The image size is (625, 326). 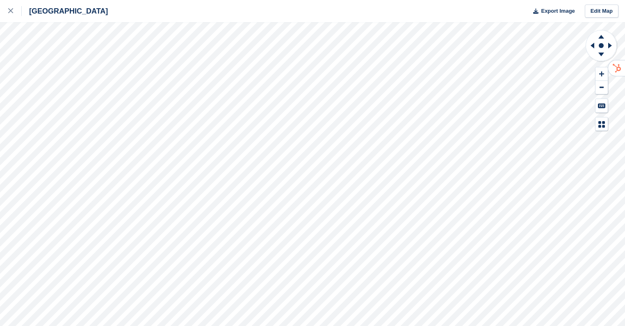 I want to click on button: Map Legend, so click(x=602, y=124).